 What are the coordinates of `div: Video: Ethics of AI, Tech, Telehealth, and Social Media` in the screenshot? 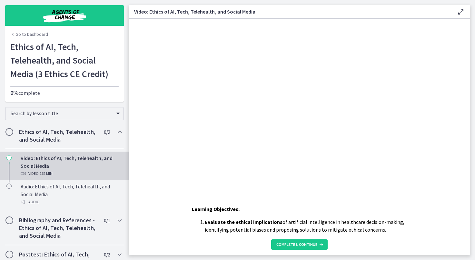 It's located at (71, 166).